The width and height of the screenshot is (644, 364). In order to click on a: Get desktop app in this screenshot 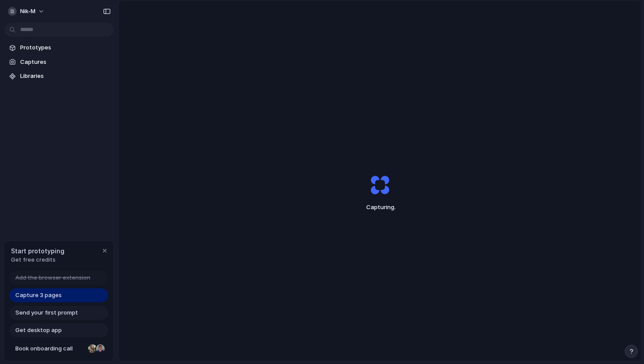, I will do `click(59, 330)`.